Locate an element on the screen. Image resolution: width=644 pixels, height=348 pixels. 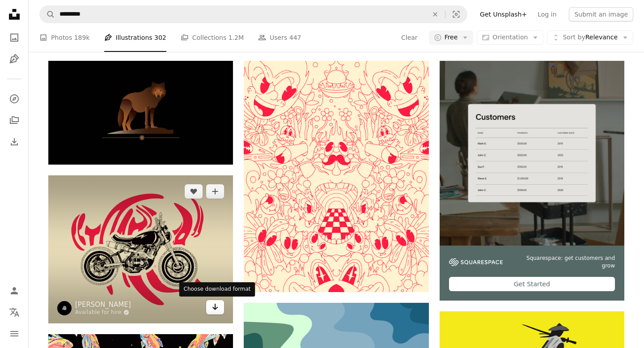
a: Go to Manuel Preciado's profile is located at coordinates (64, 308).